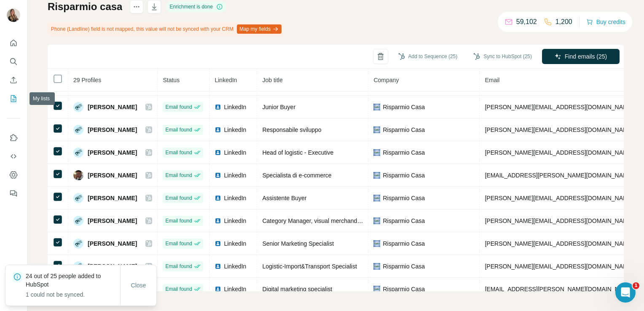 This screenshot has width=644, height=311. Describe the element at coordinates (87, 80) in the screenshot. I see `span: 29 Profiles` at that location.